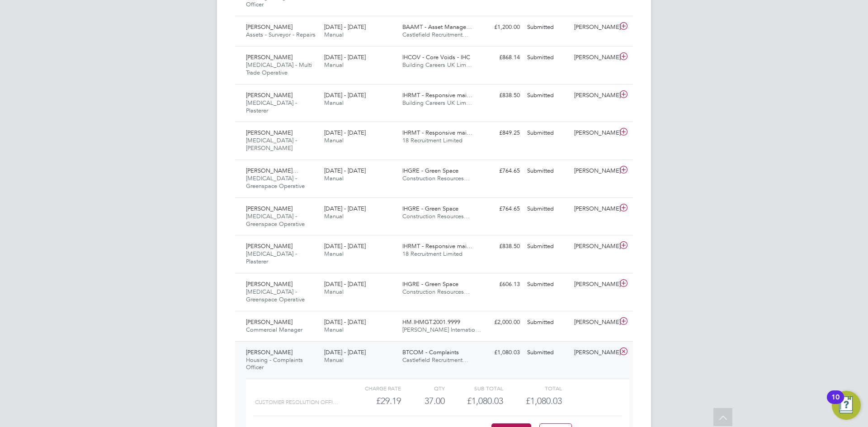  I want to click on div: £1,200.00, so click(500, 27).